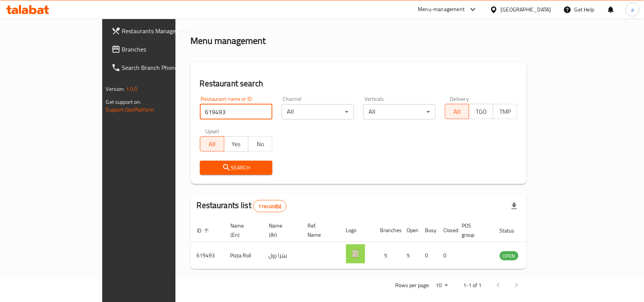 Image resolution: width=644 pixels, height=302 pixels. Describe the element at coordinates (281, 230) in the screenshot. I see `span: Name (Ar)` at that location.